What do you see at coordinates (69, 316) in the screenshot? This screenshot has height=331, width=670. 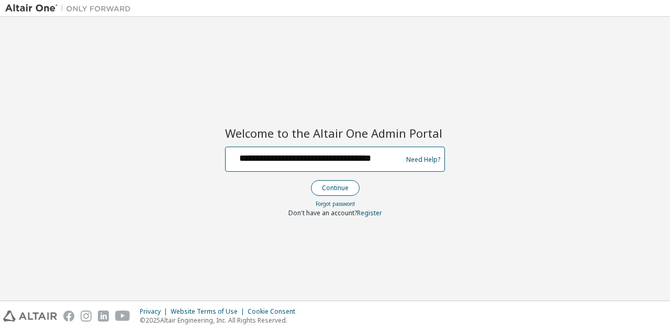 I see `img: facebook.svg` at bounding box center [69, 316].